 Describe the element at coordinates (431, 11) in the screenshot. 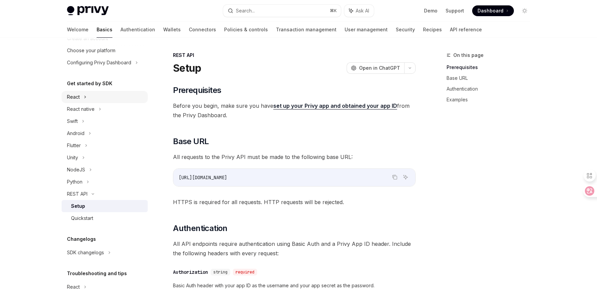

I see `a: Demo` at that location.